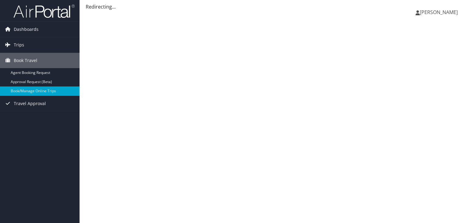  What do you see at coordinates (25, 61) in the screenshot?
I see `span: Book Travel` at bounding box center [25, 61].